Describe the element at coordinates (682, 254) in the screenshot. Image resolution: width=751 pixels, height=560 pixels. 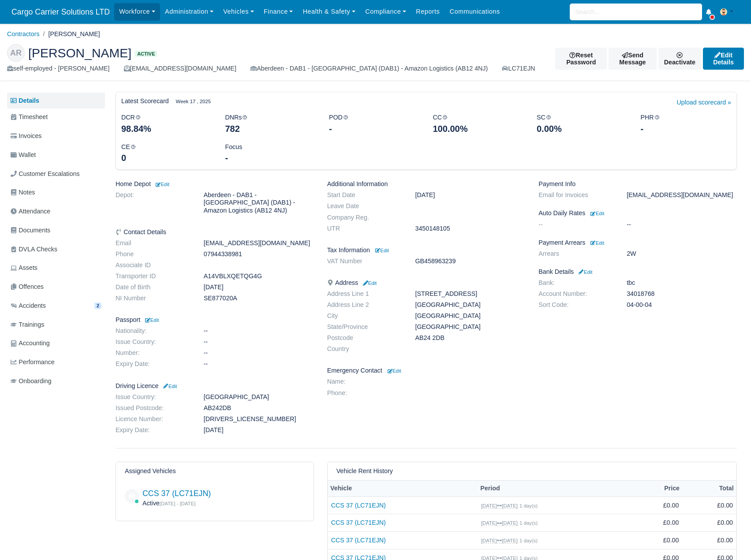
I see `dd: 2W` at that location.